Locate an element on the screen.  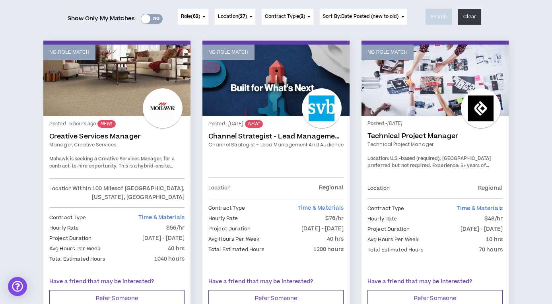
button: Location(27) is located at coordinates (235, 17).